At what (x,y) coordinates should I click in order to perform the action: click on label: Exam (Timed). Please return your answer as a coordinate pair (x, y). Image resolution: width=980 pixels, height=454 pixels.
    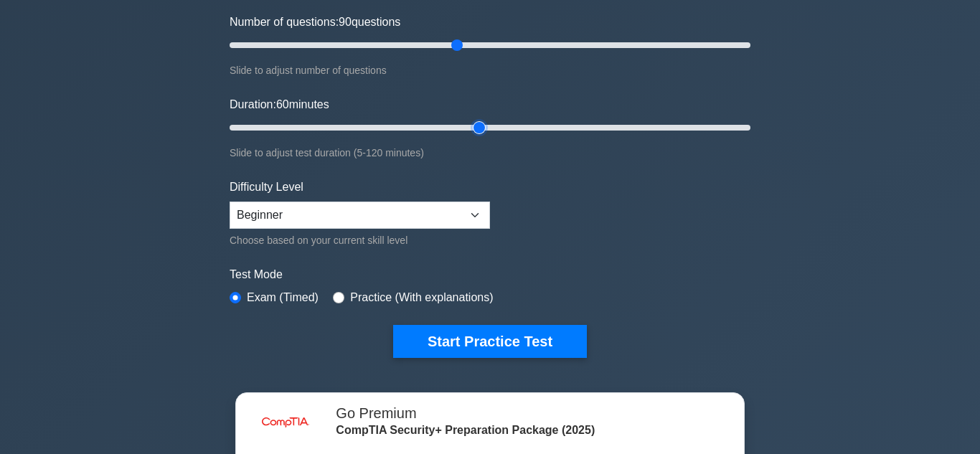
    Looking at the image, I should click on (283, 298).